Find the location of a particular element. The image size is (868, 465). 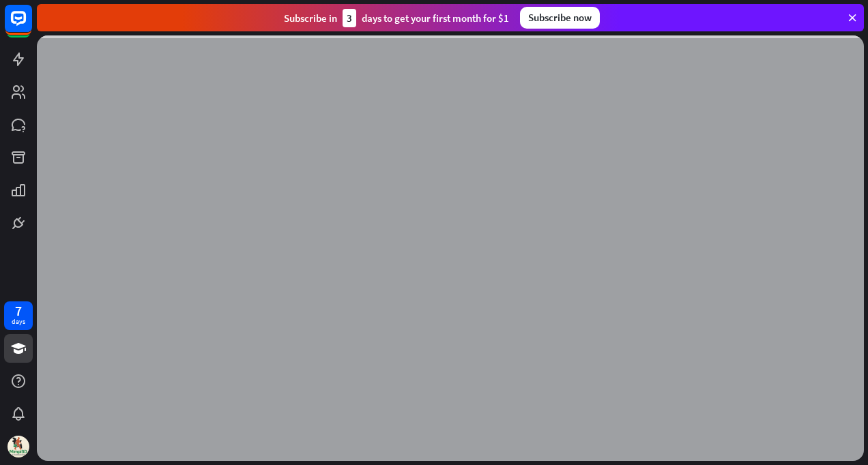

div: days is located at coordinates (18, 322).